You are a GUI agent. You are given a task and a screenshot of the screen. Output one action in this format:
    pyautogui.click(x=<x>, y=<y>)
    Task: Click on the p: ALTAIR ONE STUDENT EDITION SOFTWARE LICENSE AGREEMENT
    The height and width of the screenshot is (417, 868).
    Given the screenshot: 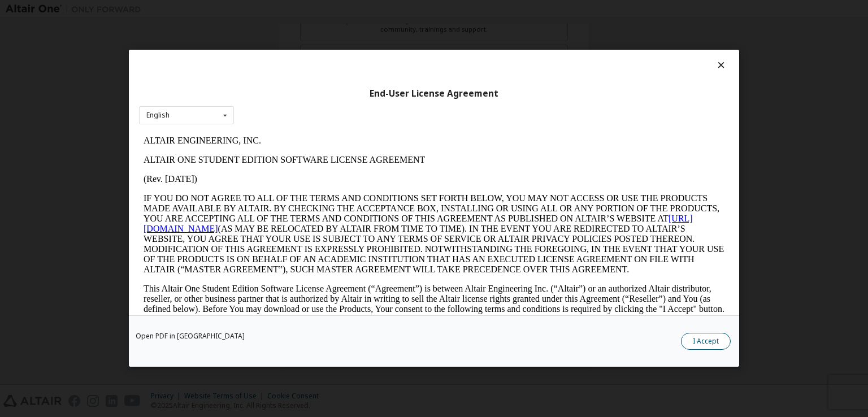 What is the action you would take?
    pyautogui.click(x=295, y=29)
    